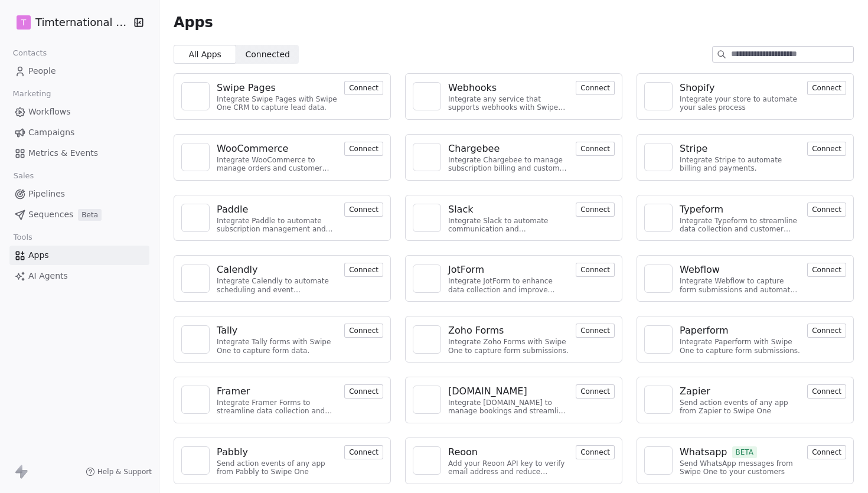 Image resolution: width=868 pixels, height=493 pixels. Describe the element at coordinates (268, 54) in the screenshot. I see `span: Connected` at that location.